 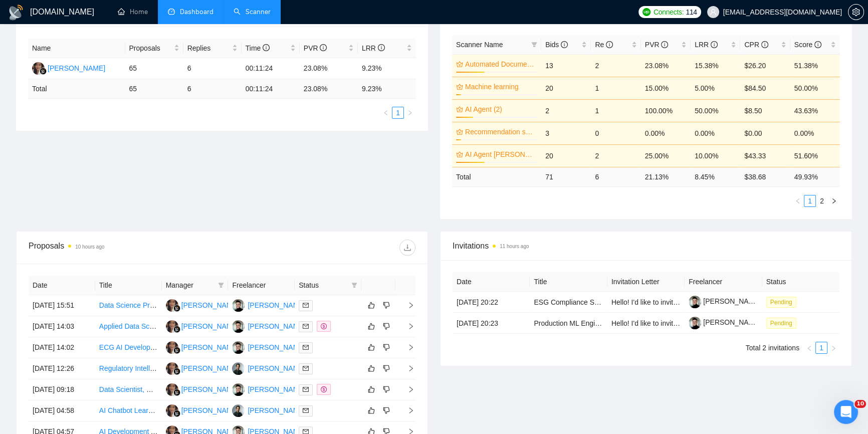 What do you see at coordinates (133, 12) in the screenshot?
I see `a: homeHome` at bounding box center [133, 12].